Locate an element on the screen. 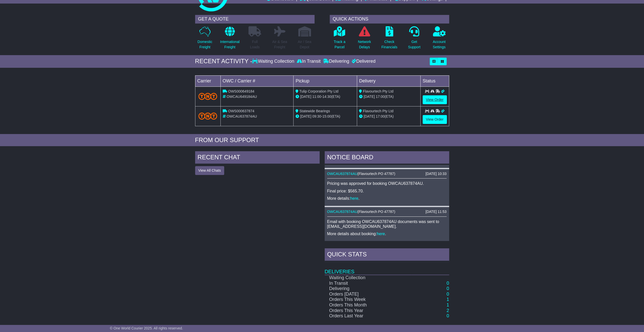  p: Track a Parcel is located at coordinates (339, 44).